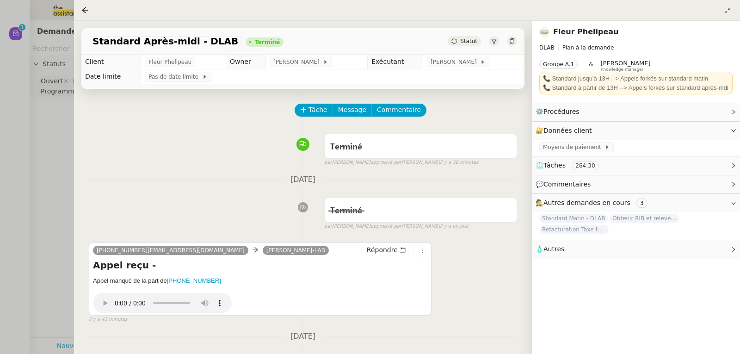 Image resolution: width=740 pixels, height=354 pixels. Describe the element at coordinates (246, 62) in the screenshot. I see `td: Owner` at that location.